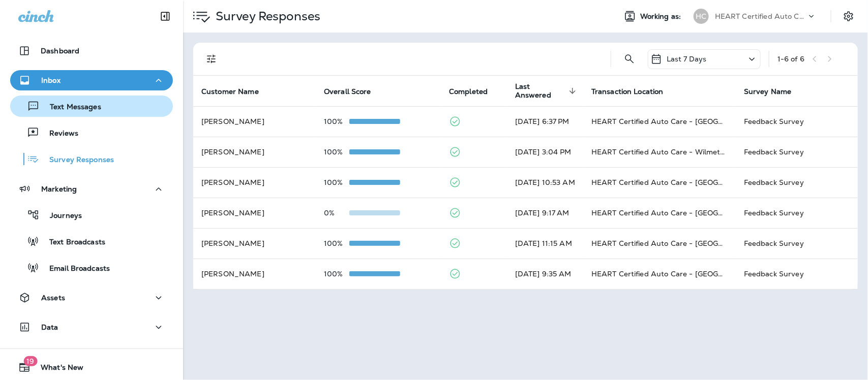 This screenshot has height=380, width=868. Describe the element at coordinates (53, 298) in the screenshot. I see `p: Assets` at that location.